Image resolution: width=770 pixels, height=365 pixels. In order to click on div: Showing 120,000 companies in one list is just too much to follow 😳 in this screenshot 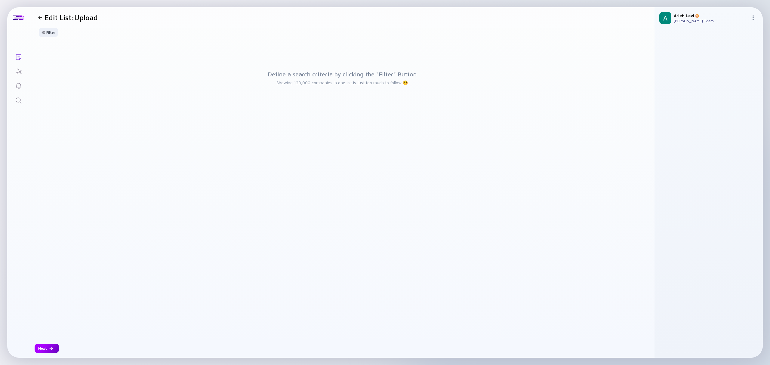, I will do `click(342, 78)`.